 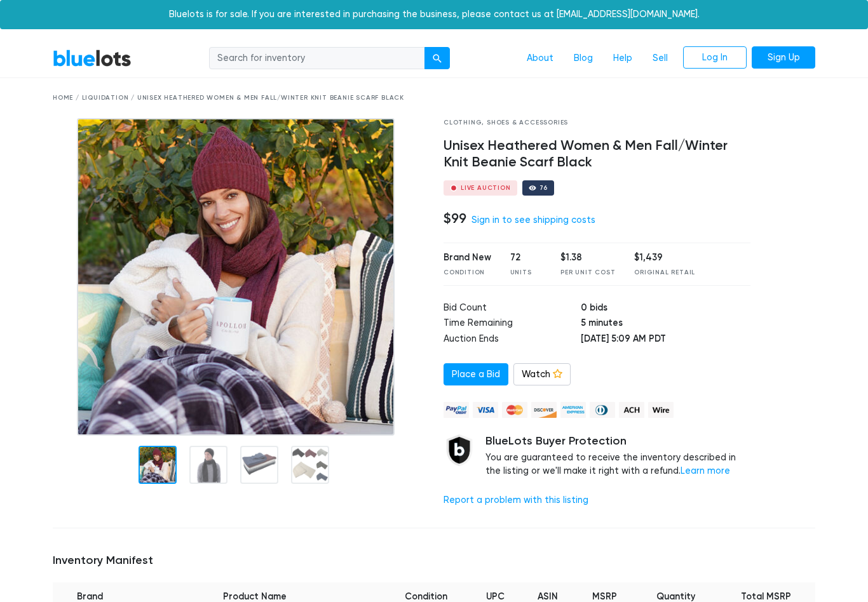 What do you see at coordinates (476, 374) in the screenshot?
I see `a: Place a Bid` at bounding box center [476, 374].